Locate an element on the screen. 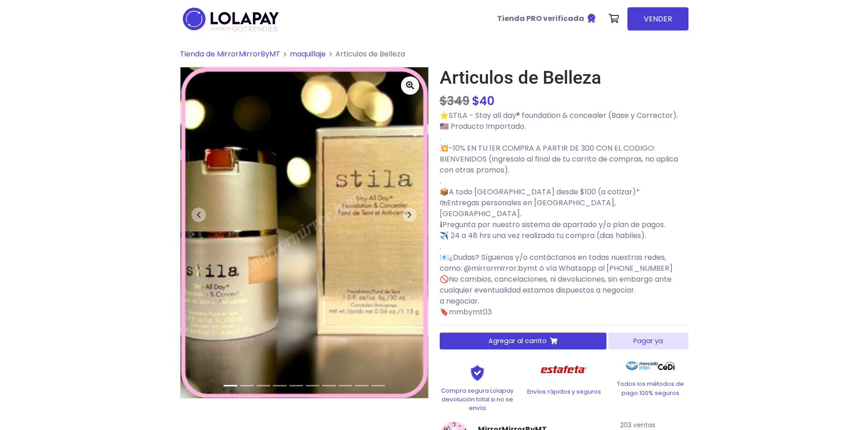 This screenshot has height=430, width=868. span: Tienda de MirrorMirrorByMT is located at coordinates (230, 54).